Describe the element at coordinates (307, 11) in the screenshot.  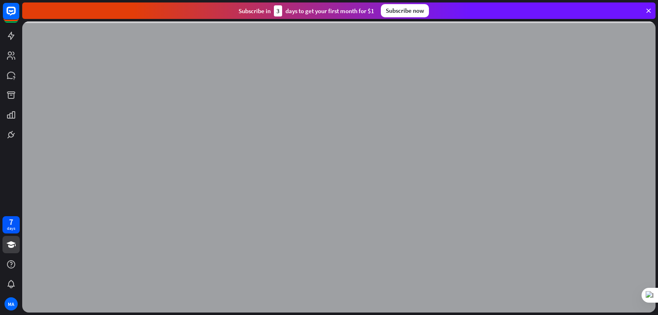
I see `div: Subscribe in days to get your first month for $1` at that location.